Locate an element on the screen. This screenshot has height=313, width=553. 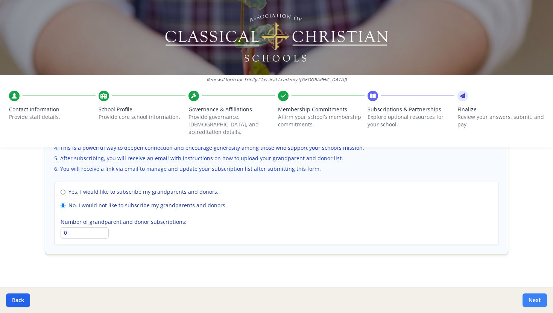
li: You will receive a link via email to manage and update your subscription list after submitting th... is located at coordinates (277, 169).